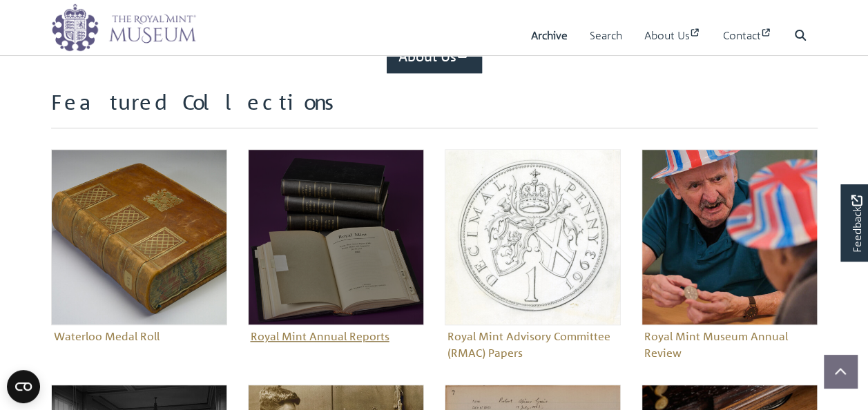  What do you see at coordinates (729, 256) in the screenshot?
I see `a: Royal Mint Museum Annual ReviewRoyal Mint Museum Annual Review` at bounding box center [729, 256].